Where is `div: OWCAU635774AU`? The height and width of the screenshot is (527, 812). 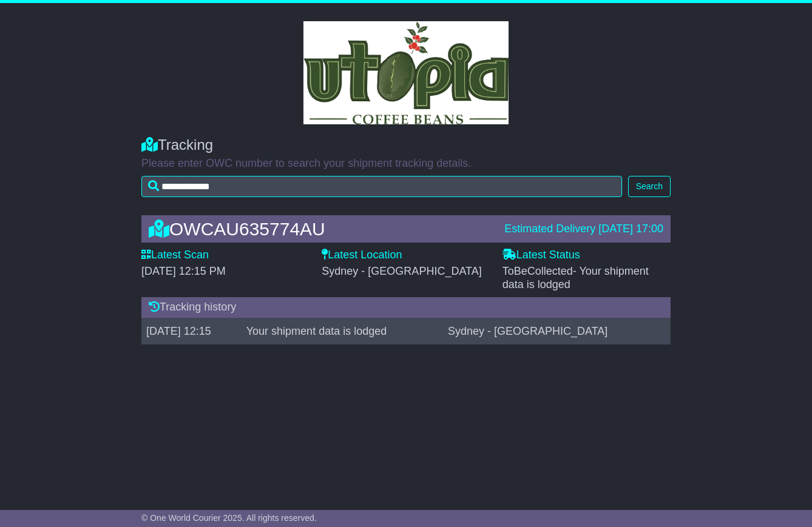 div: OWCAU635774AU is located at coordinates (321, 229).